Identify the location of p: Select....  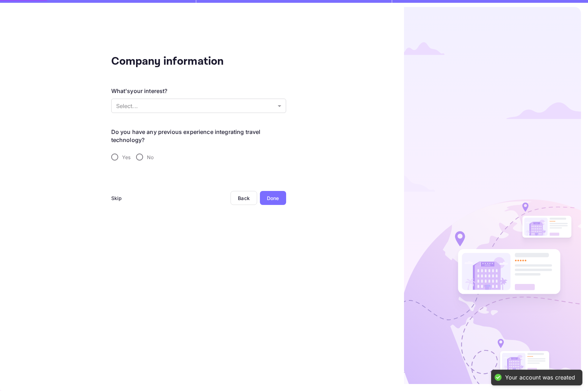
(196, 106).